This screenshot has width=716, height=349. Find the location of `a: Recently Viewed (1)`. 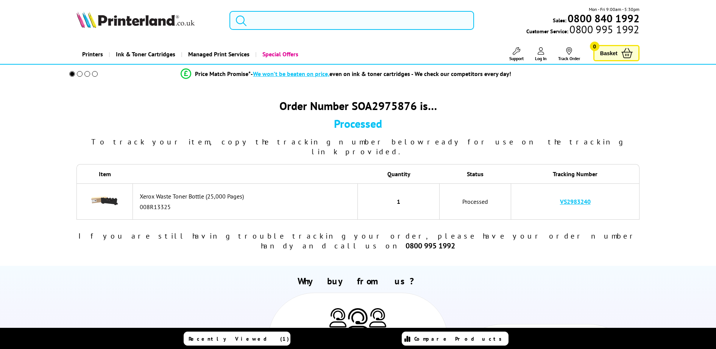

a: Recently Viewed (1) is located at coordinates (237, 339).